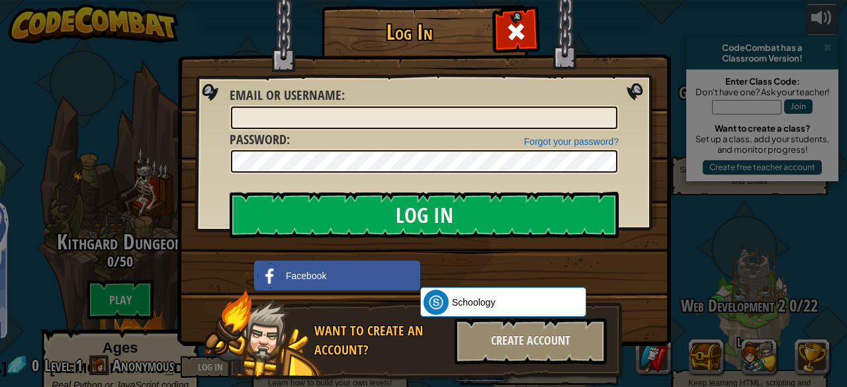 Image resolution: width=847 pixels, height=387 pixels. Describe the element at coordinates (473, 302) in the screenshot. I see `span: Schoology` at that location.